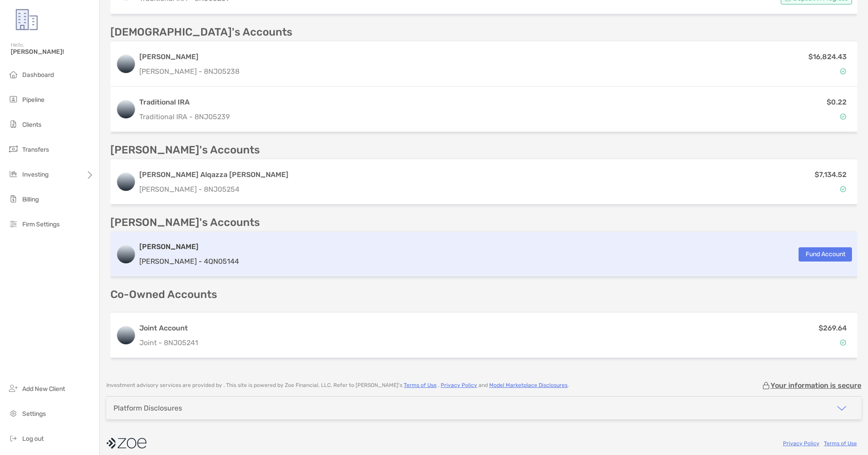 Image resolution: width=868 pixels, height=455 pixels. What do you see at coordinates (825, 254) in the screenshot?
I see `button: Fund Account` at bounding box center [825, 254].